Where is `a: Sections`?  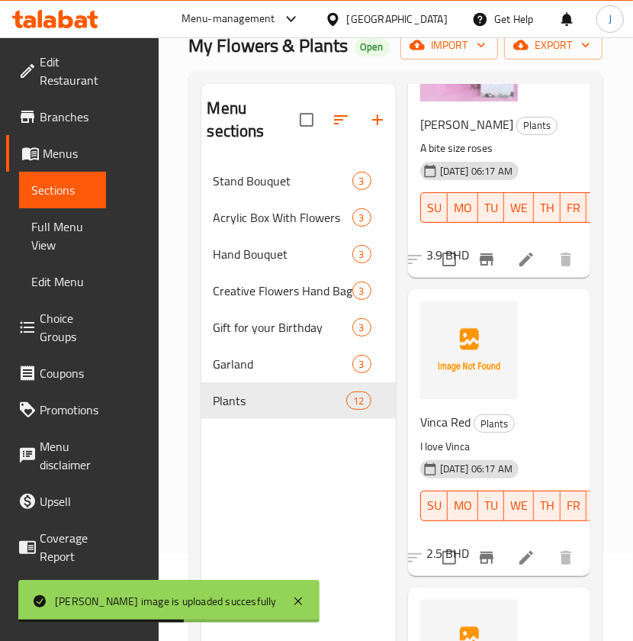
a: Sections is located at coordinates (63, 190).